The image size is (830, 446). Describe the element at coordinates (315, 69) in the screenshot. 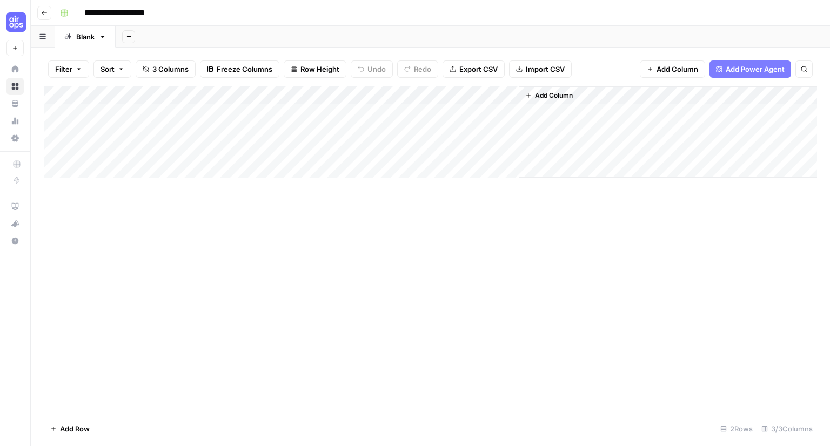

I see `button: Row Height` at that location.